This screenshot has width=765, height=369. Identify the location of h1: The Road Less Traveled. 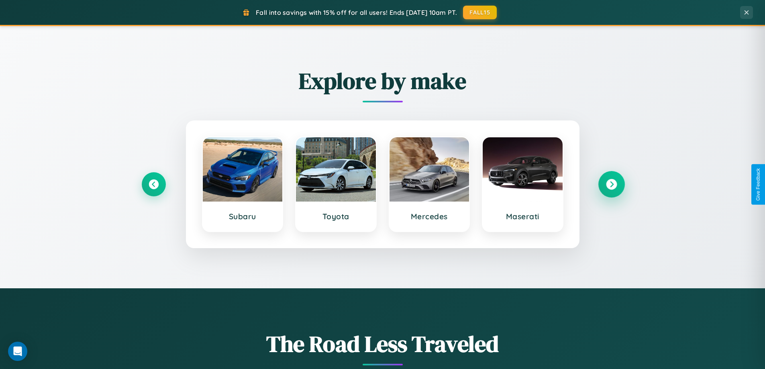
(383, 344).